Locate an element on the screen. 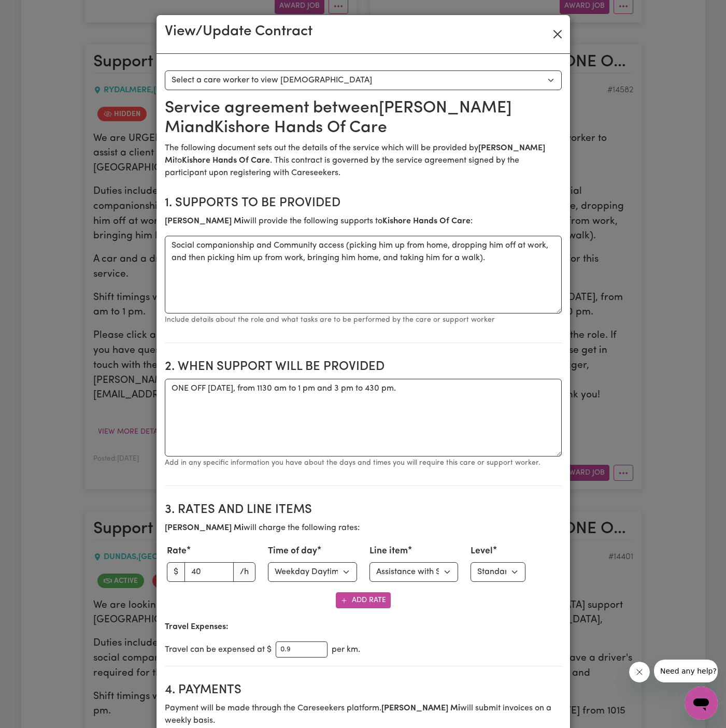 The image size is (726, 728). b: Travel Expenses: is located at coordinates (196, 628).